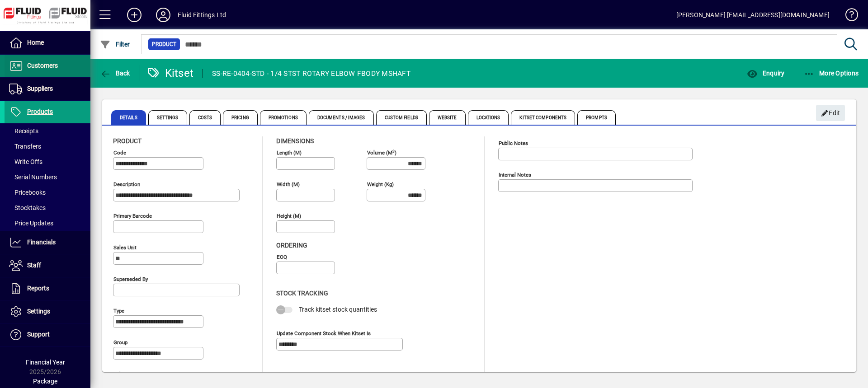 Image resolution: width=868 pixels, height=388 pixels. I want to click on a: Serial Numbers, so click(47, 177).